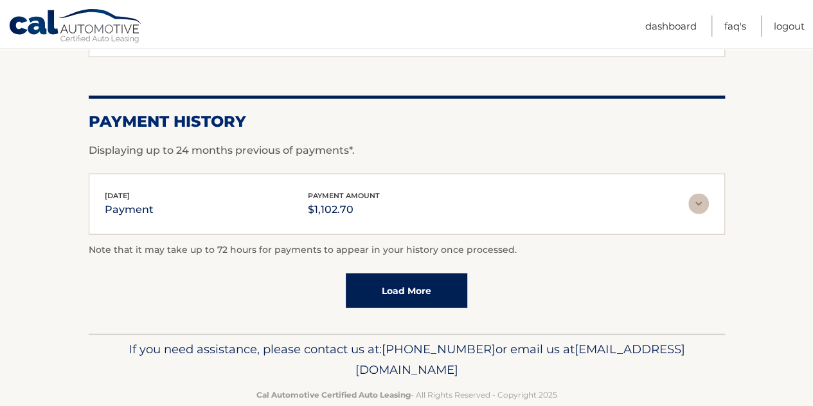  I want to click on p: Note that it may take up to 72 hours for payments to appear in your history once processed., so click(407, 250).